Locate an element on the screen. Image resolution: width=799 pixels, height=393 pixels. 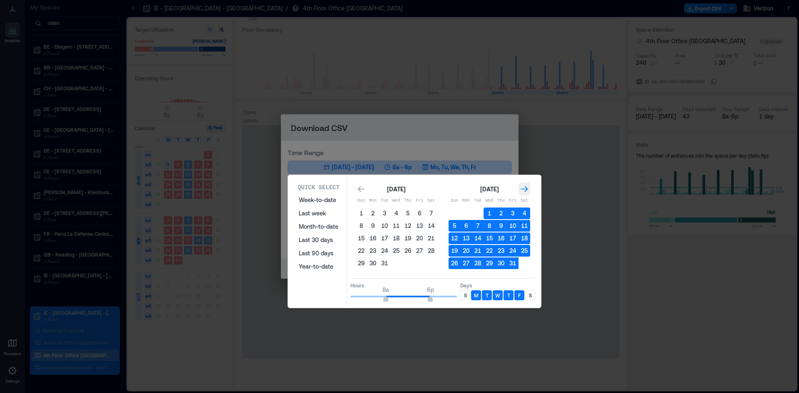
button: 9 is located at coordinates (373, 226).